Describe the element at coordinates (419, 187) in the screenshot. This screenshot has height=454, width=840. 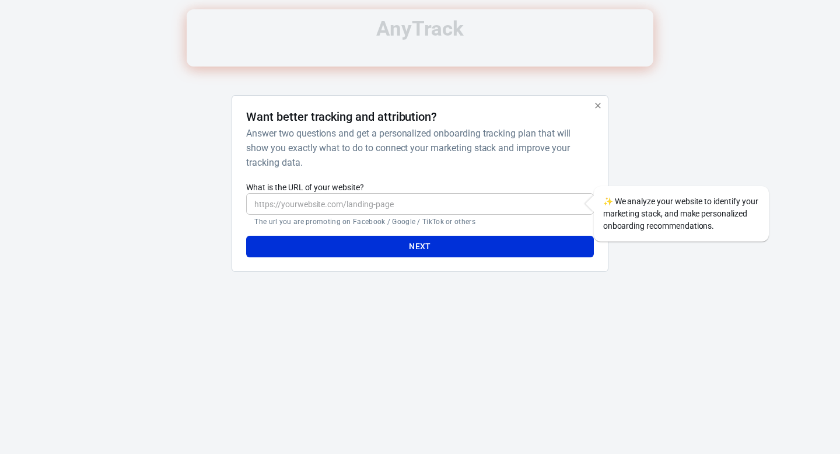
I see `label: What is the URL of your website?` at that location.